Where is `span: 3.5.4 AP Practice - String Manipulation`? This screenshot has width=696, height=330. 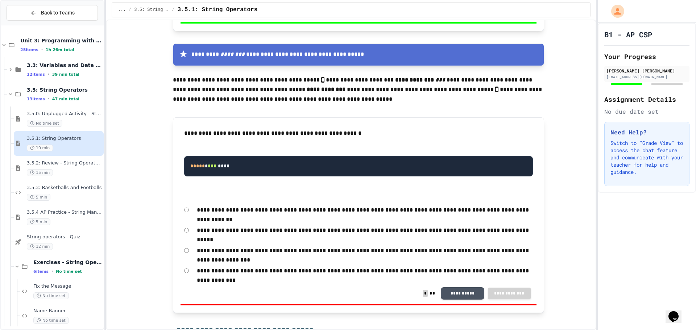 span: 3.5.4 AP Practice - String Manipulation is located at coordinates (65, 212).